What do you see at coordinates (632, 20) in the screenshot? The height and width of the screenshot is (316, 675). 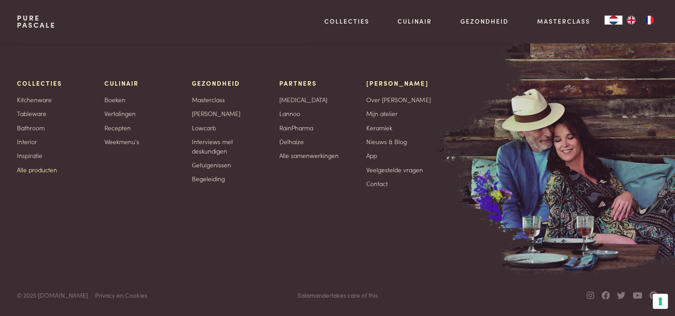 I see `aside: Language selected: Nederlands` at bounding box center [632, 20].